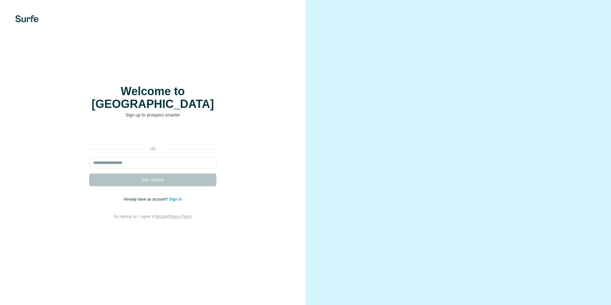  Describe the element at coordinates (146, 199) in the screenshot. I see `span: Already have an account?` at that location.